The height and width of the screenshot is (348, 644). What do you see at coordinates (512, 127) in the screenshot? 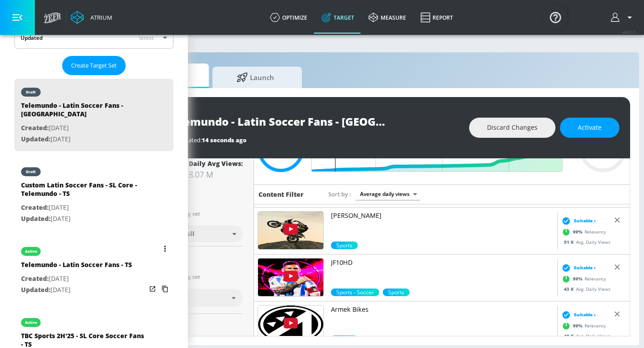
I see `span: Discard Changes` at bounding box center [512, 127].